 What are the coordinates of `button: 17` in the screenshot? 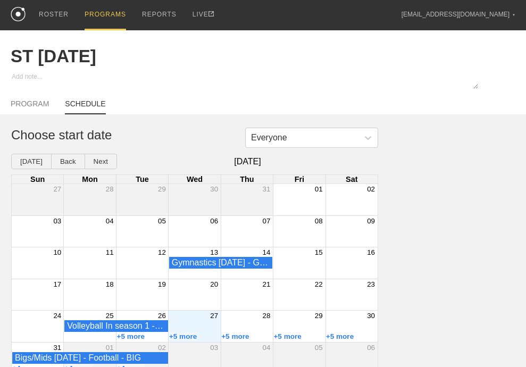 It's located at (57, 284).